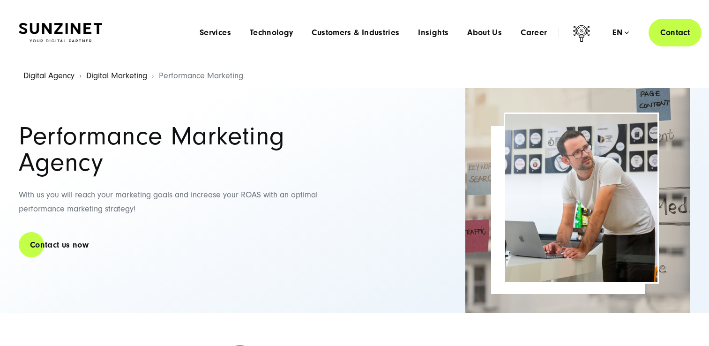 The height and width of the screenshot is (346, 709). I want to click on img: SUNZINET Full Service Digital Agentur, so click(60, 33).